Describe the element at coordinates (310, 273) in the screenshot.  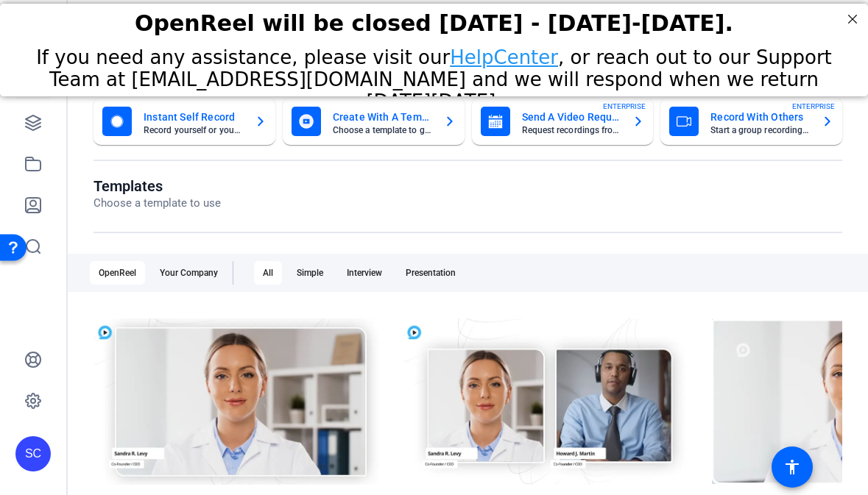
I see `div: Simple` at that location.